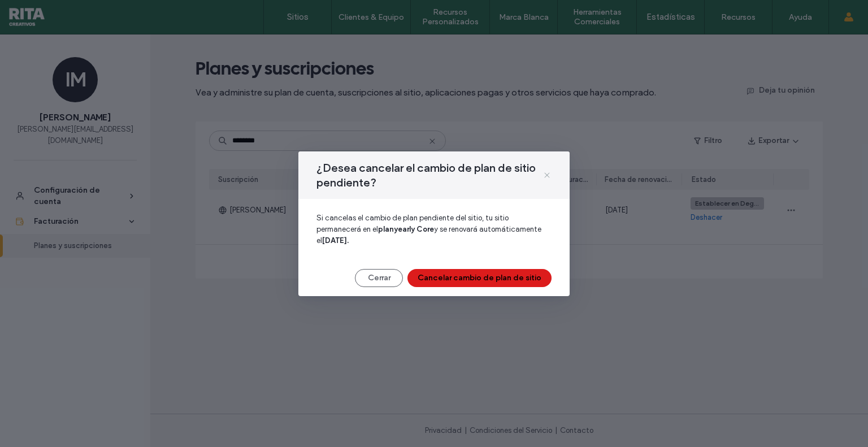  I want to click on button: Cerrar, so click(379, 279).